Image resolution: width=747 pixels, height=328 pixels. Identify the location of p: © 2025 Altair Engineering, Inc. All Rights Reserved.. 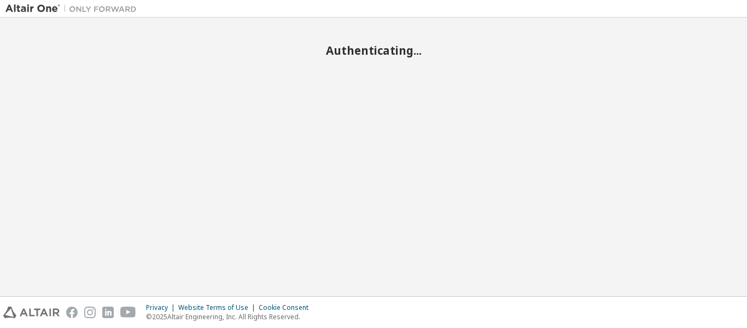
(230, 316).